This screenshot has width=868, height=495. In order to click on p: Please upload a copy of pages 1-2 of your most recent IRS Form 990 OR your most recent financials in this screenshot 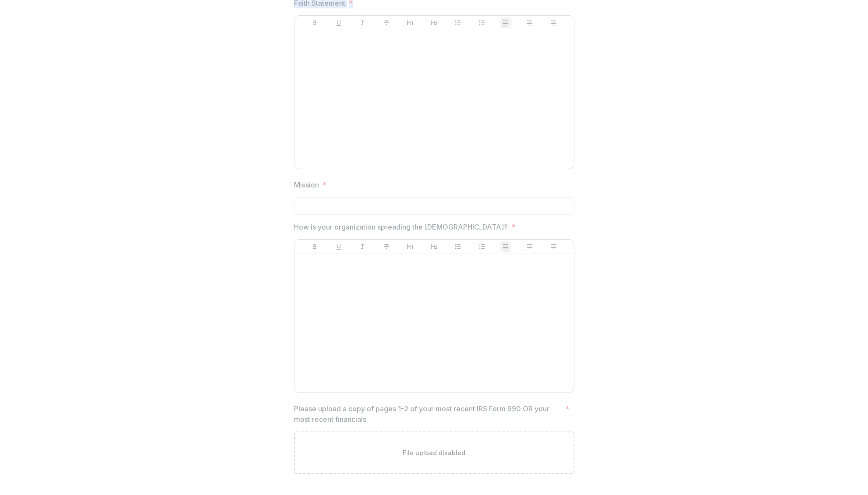, I will do `click(428, 414)`.